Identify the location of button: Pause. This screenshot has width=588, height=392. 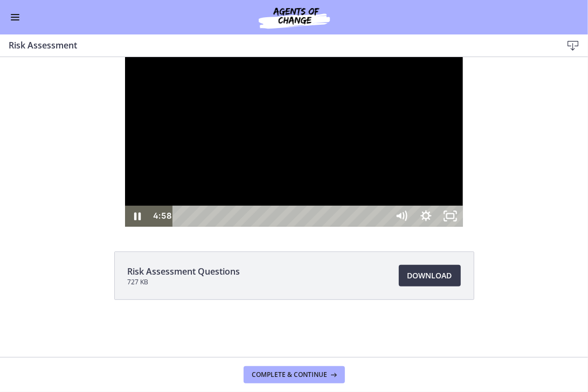
(137, 159).